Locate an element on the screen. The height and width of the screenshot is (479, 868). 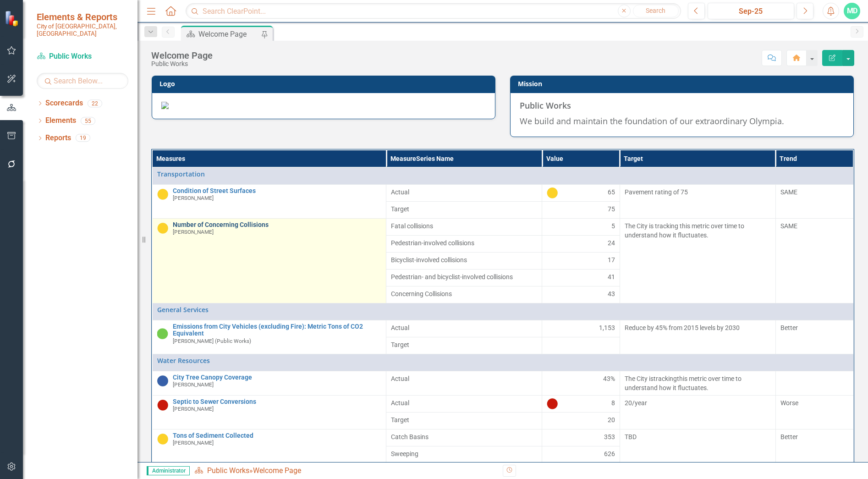
span: Administrator is located at coordinates (168, 471).